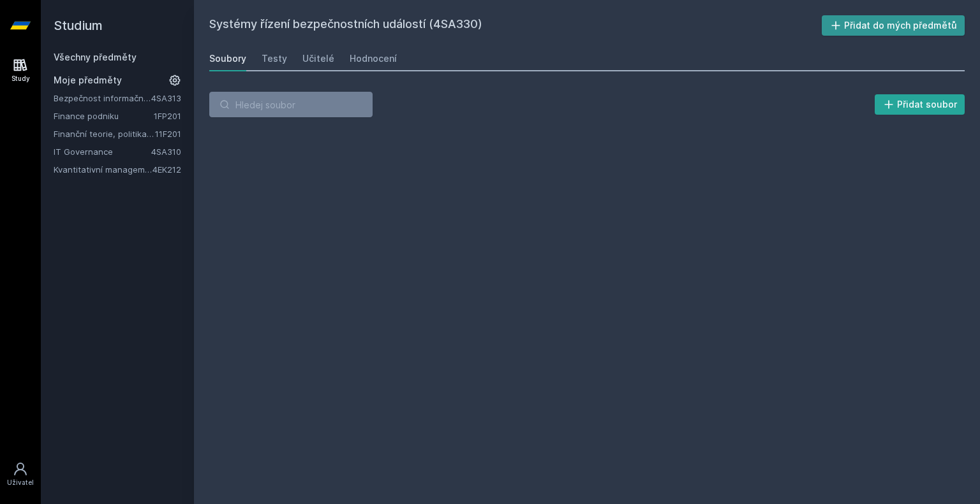  What do you see at coordinates (893, 25) in the screenshot?
I see `button: Přidat do mých předmětů` at bounding box center [893, 25].